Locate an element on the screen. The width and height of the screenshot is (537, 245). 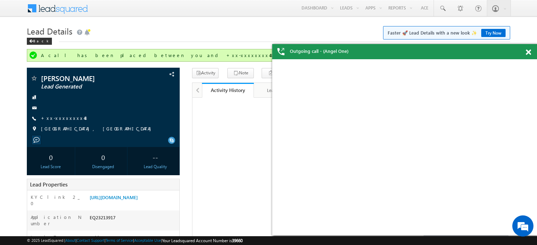
a: Contact Support is located at coordinates (90, 240).